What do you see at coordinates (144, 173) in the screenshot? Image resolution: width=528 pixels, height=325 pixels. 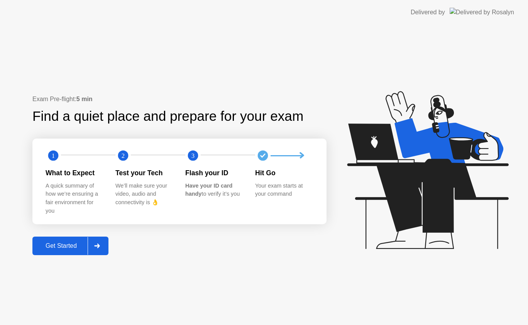 I see `div: Test your Tech` at bounding box center [144, 173].